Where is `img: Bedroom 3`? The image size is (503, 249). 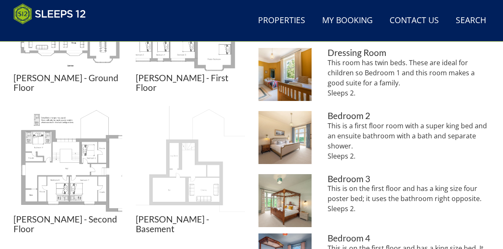
img: Bedroom 3 is located at coordinates (285, 201).